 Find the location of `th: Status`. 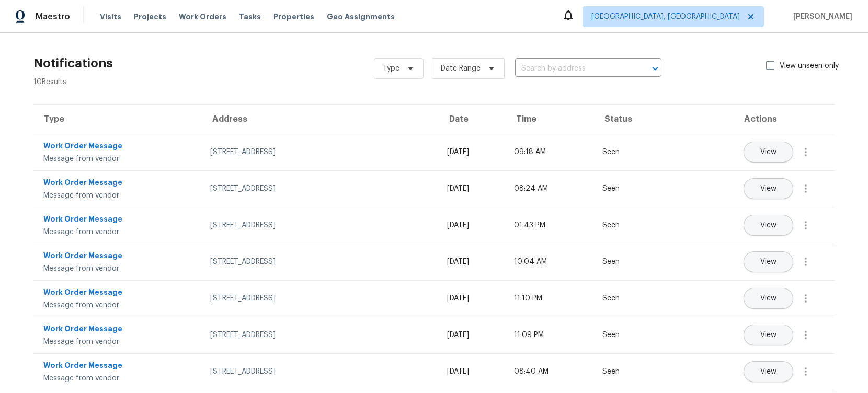

th: Status is located at coordinates (627, 119).